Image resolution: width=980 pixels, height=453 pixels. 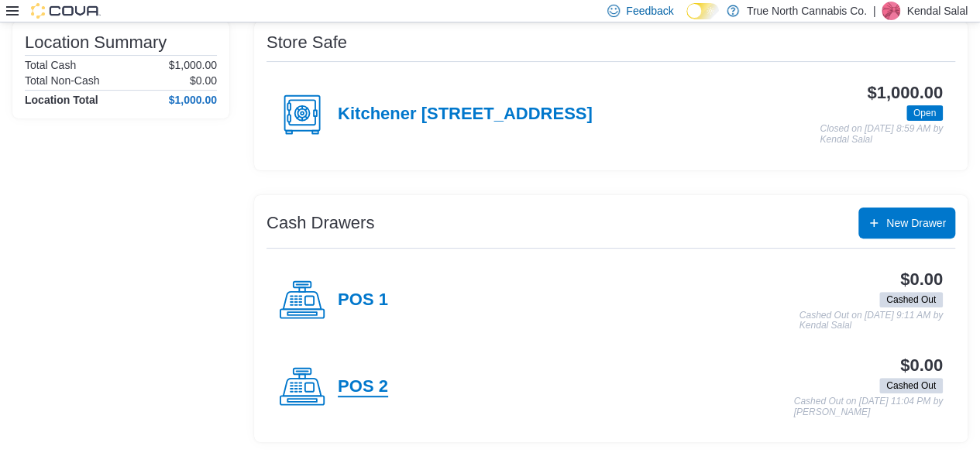 I want to click on h6: Total Non-Cash, so click(x=62, y=81).